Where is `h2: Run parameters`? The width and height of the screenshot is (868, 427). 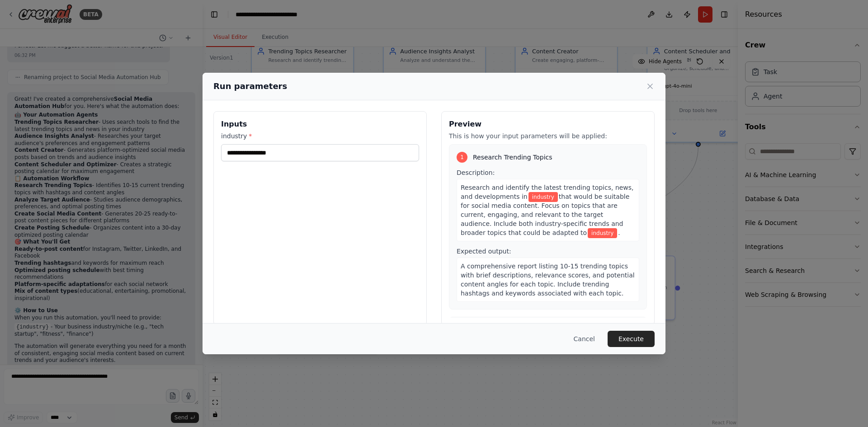
h2: Run parameters is located at coordinates (250, 86).